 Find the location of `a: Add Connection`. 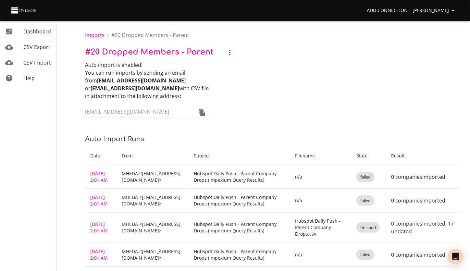

a: Add Connection is located at coordinates (388, 10).